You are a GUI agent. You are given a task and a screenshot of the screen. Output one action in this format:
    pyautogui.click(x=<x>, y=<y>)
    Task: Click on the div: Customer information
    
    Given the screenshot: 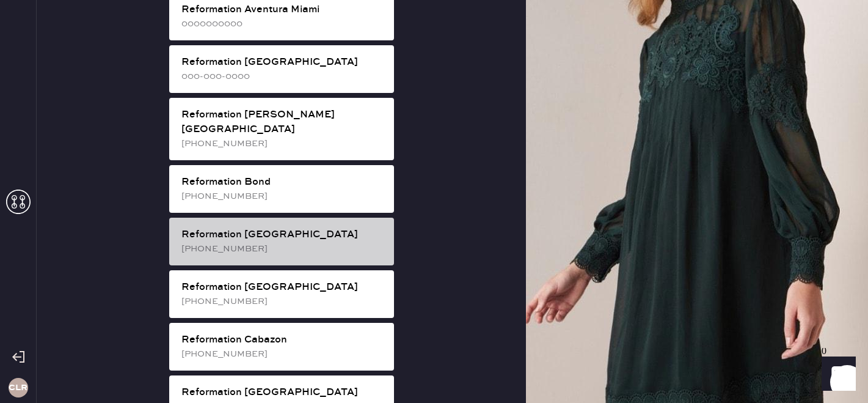 What is the action you would take?
    pyautogui.click(x=432, y=129)
    